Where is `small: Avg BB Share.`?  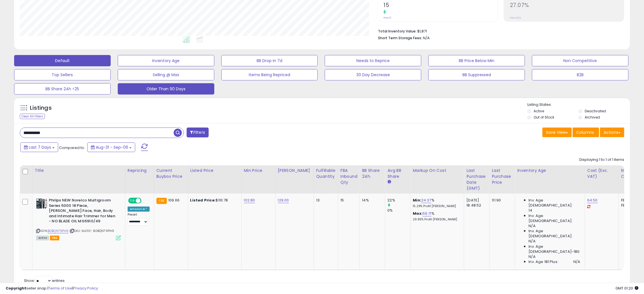
small: Avg BB Share. is located at coordinates (389, 182).